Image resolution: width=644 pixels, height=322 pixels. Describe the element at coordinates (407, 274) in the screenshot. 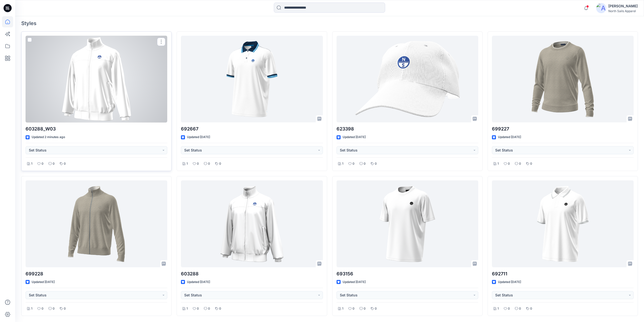

I see `p: 693156` at that location.